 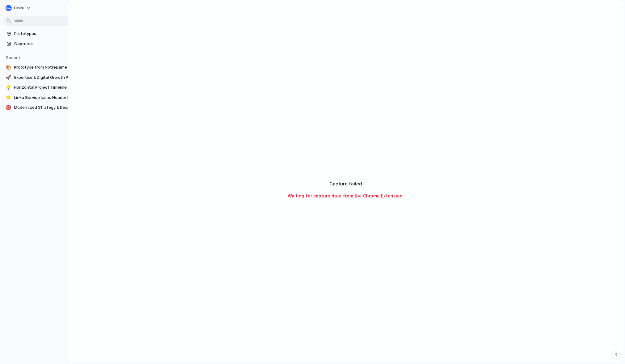 What do you see at coordinates (42, 87) in the screenshot?
I see `a: 💡Horizontal Project Timeline Visualization` at bounding box center [42, 87].